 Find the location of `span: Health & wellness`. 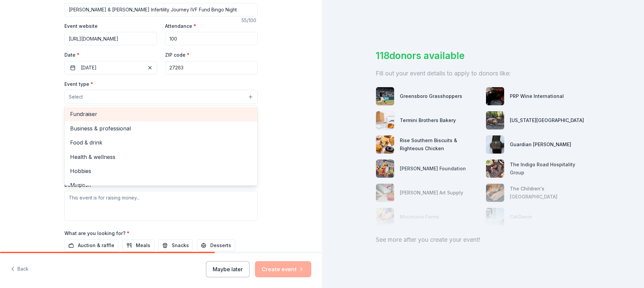

span: Health & wellness is located at coordinates (161, 157).